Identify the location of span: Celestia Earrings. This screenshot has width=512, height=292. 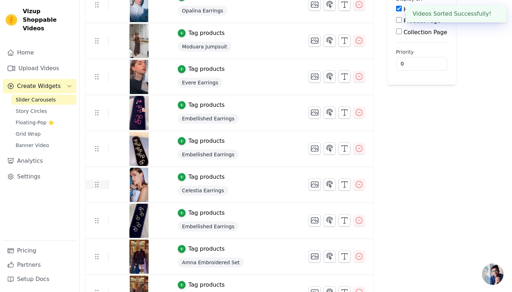
(203, 190).